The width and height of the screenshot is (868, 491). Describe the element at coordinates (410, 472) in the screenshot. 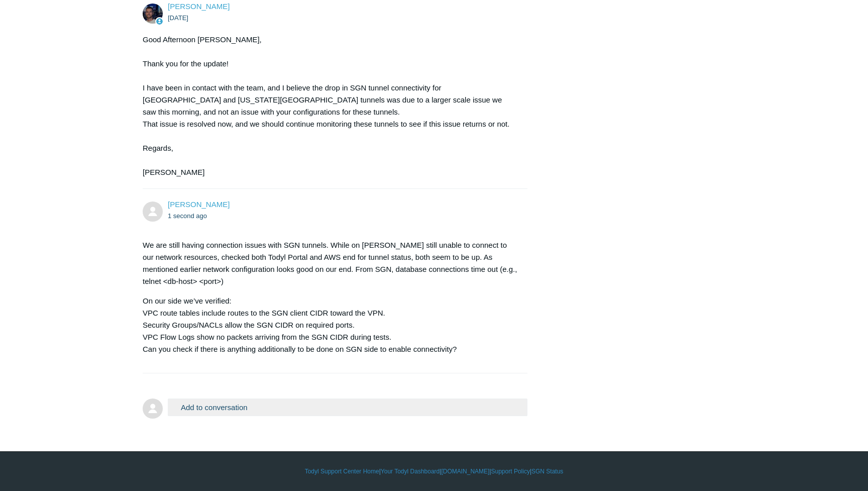

I see `a: Your Todyl Dashboard` at that location.